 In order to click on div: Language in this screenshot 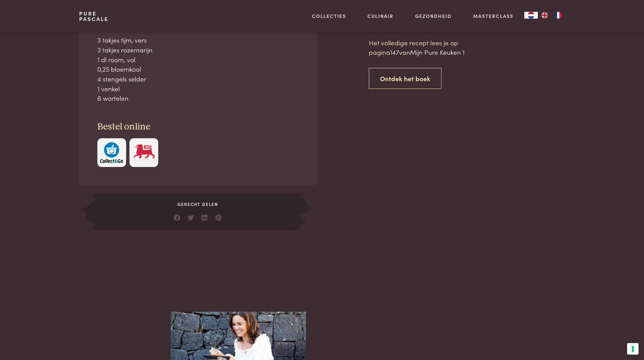, I will do `click(531, 15)`.